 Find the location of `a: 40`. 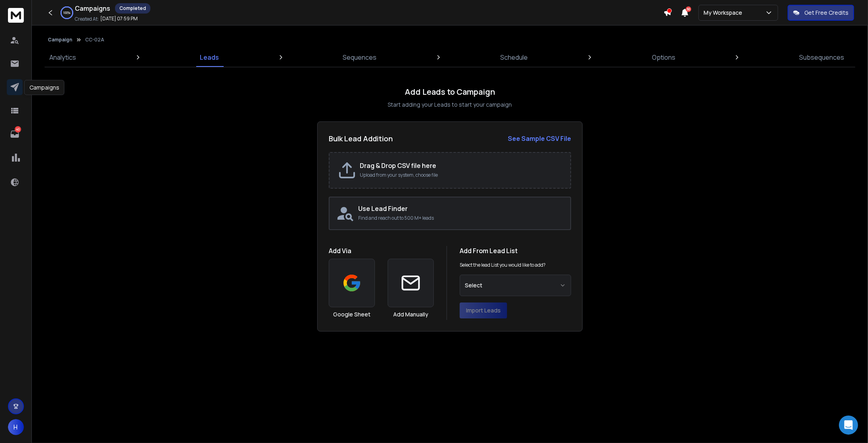

a: 40 is located at coordinates (14, 134).